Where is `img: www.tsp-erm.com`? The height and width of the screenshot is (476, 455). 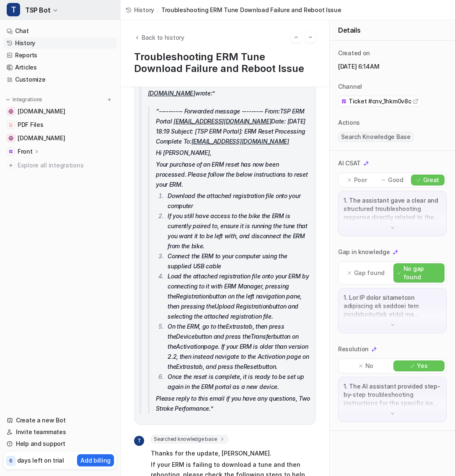
img: www.tsp-erm.com is located at coordinates (11, 138).